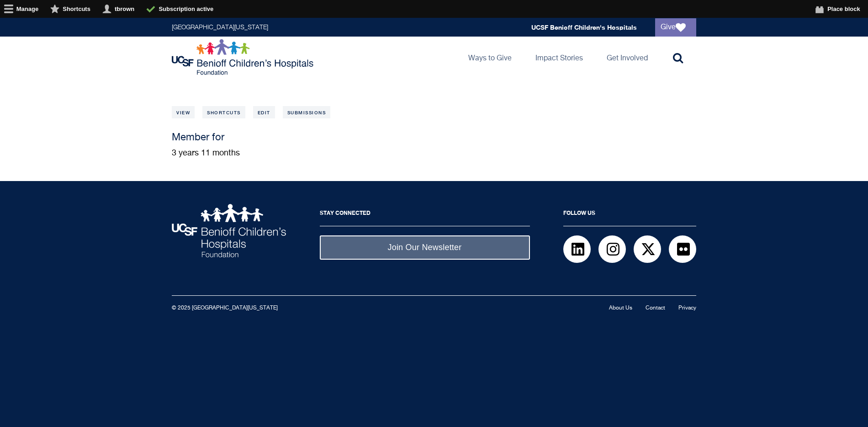 This screenshot has height=427, width=868. I want to click on a: Submissions, so click(306, 112).